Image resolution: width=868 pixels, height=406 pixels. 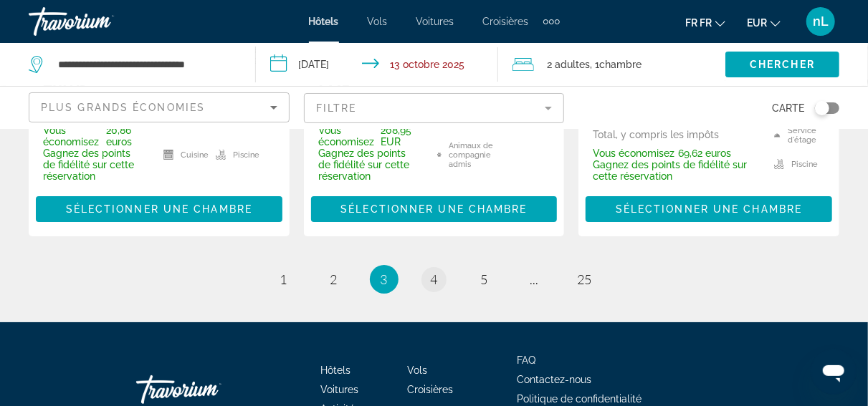 What do you see at coordinates (821, 21) in the screenshot?
I see `button: Menu utilisateur` at bounding box center [821, 21].